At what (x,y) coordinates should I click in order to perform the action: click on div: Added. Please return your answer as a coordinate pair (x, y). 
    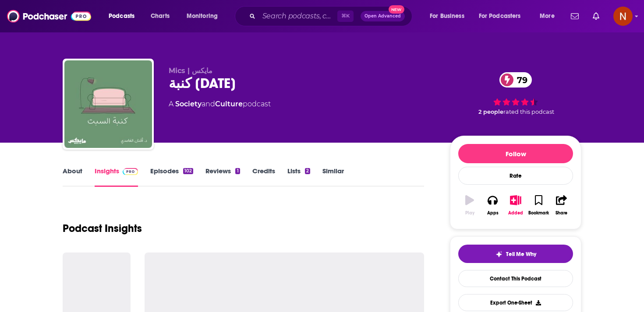
    Looking at the image, I should click on (516, 213).